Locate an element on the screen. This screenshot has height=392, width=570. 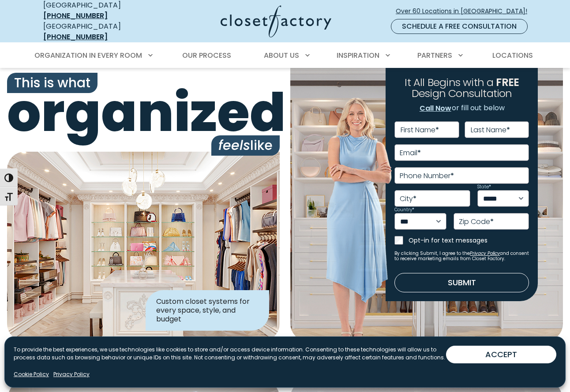
nav: Primary Menu is located at coordinates (285, 55).